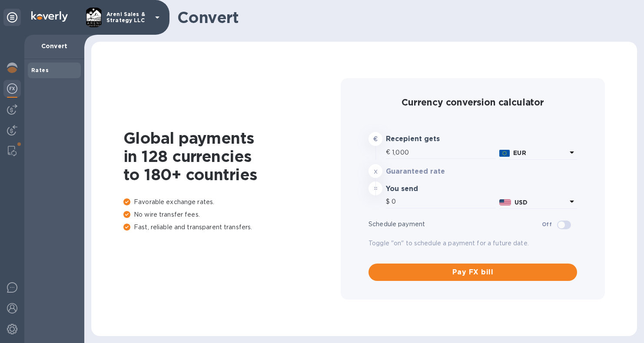  I want to click on p: Areni Sales & Strategy LLC, so click(128, 17).